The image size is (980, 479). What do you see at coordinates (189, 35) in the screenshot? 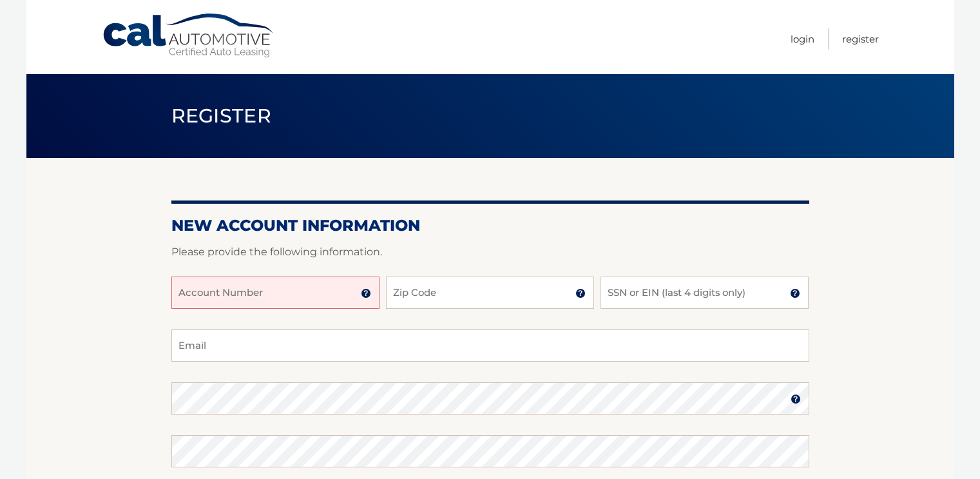
I see `a: Cal Automotive` at bounding box center [189, 35].